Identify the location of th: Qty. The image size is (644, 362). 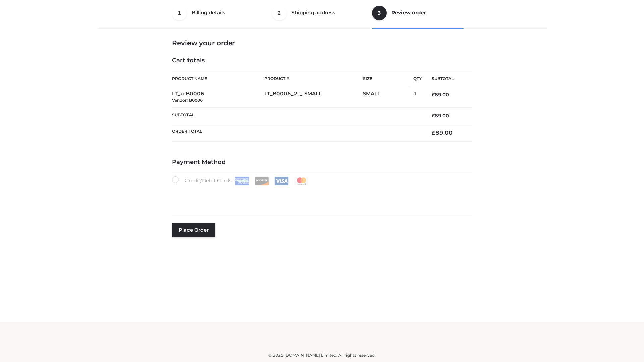
(417, 79).